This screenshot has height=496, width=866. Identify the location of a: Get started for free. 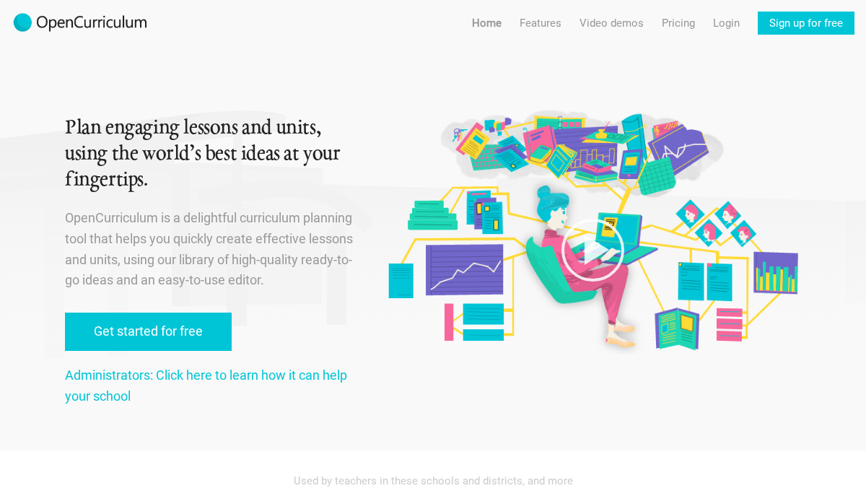
(148, 331).